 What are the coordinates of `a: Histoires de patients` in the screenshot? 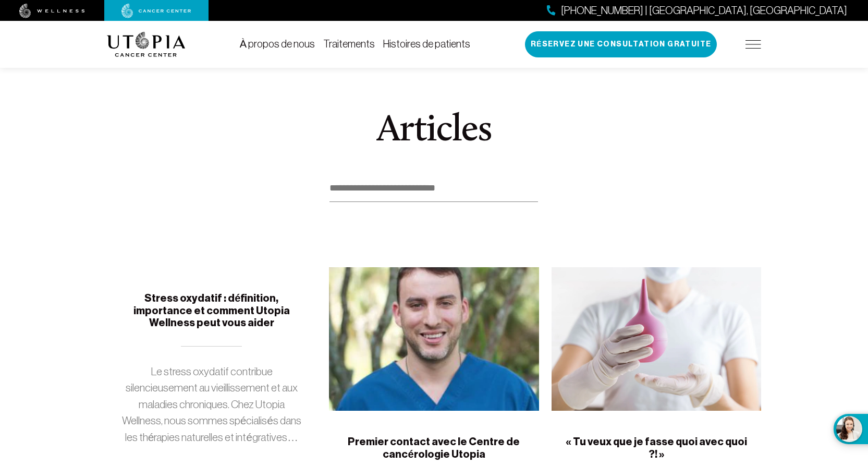 It's located at (427, 44).